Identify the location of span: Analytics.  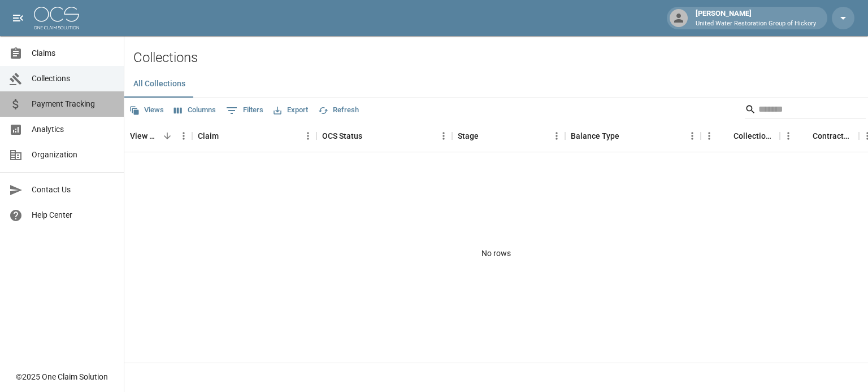
(73, 129).